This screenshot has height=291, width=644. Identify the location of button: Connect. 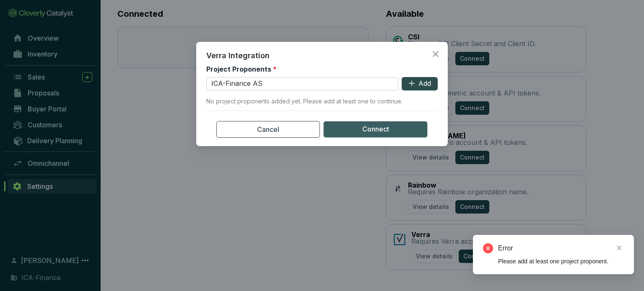
(375, 130).